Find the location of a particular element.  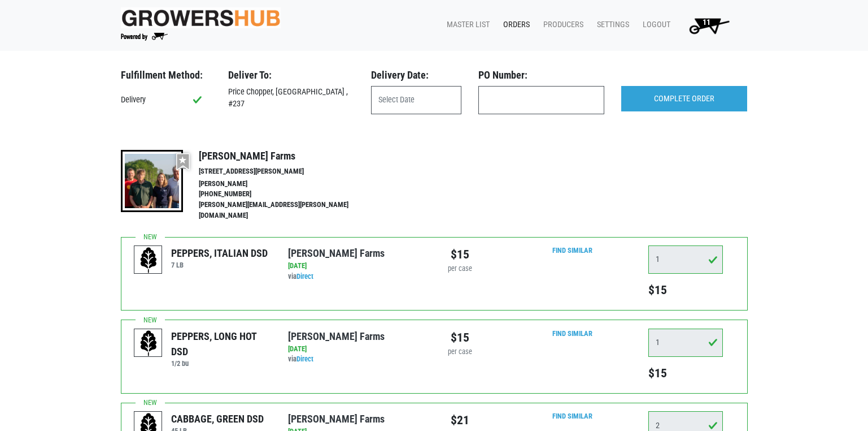

a: 11 is located at coordinates (707, 25).